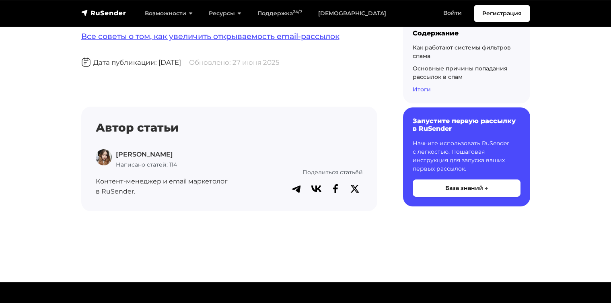 This screenshot has width=611, height=303. I want to click on a: Возможности, so click(168, 13).